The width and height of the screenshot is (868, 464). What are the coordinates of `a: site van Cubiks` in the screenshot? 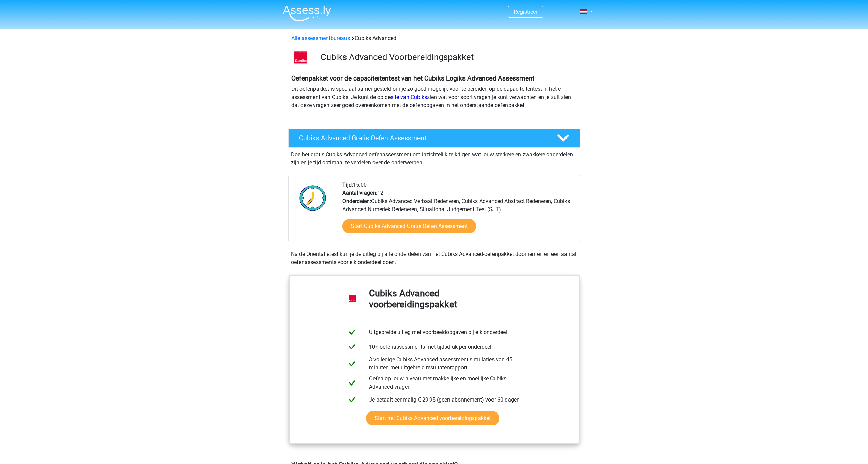 It's located at (408, 97).